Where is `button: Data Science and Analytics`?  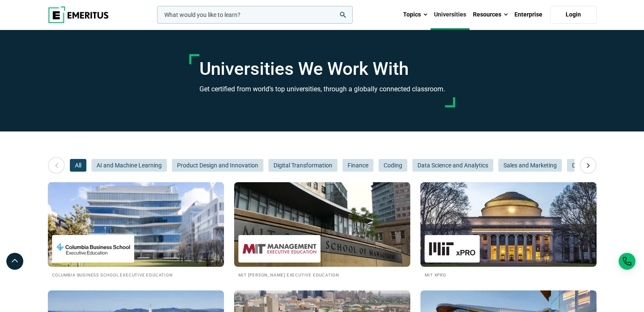
button: Data Science and Analytics is located at coordinates (452, 166).